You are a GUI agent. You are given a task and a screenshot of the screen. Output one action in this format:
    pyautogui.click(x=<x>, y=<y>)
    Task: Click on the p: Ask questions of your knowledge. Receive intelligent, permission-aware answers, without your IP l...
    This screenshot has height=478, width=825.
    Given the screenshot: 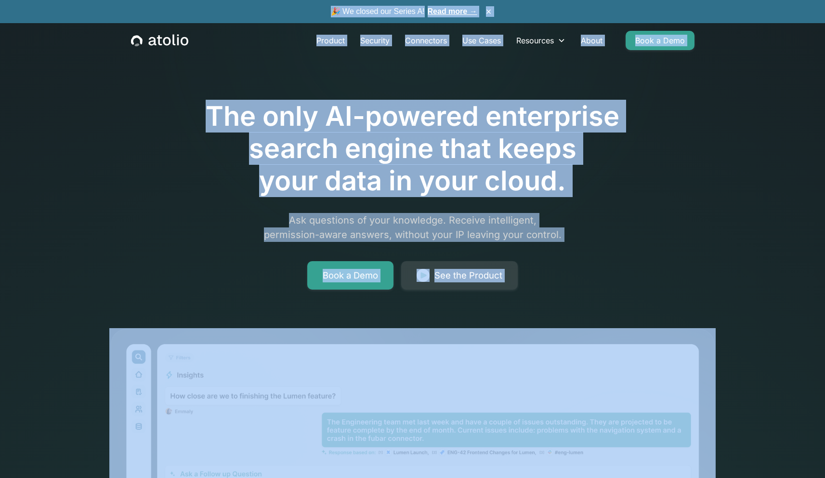 What is the action you would take?
    pyautogui.click(x=413, y=227)
    